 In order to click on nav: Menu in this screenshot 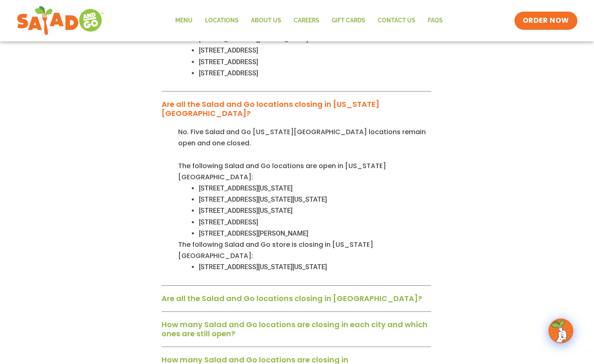, I will do `click(309, 21)`.